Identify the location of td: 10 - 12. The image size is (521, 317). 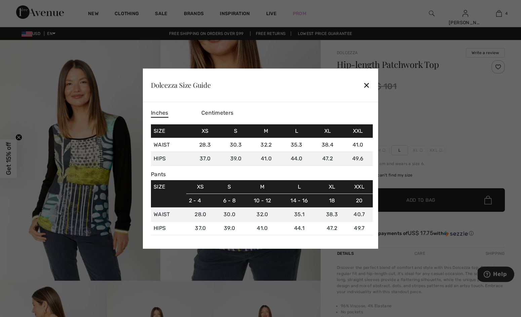
(262, 200).